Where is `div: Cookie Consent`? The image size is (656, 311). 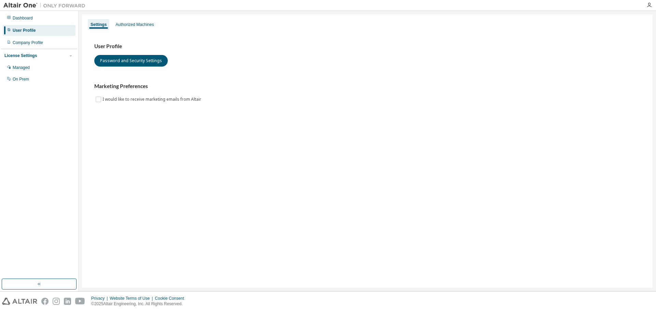
div: Cookie Consent is located at coordinates (171, 299).